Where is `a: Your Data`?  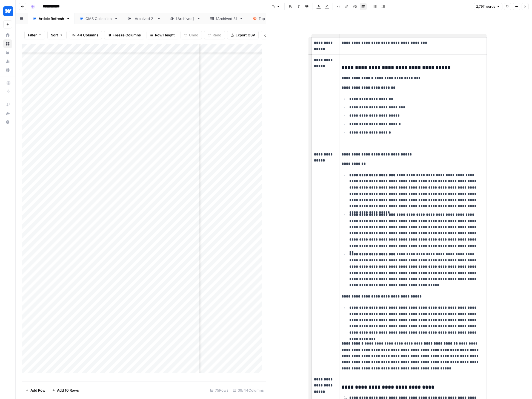
a: Your Data is located at coordinates (8, 52).